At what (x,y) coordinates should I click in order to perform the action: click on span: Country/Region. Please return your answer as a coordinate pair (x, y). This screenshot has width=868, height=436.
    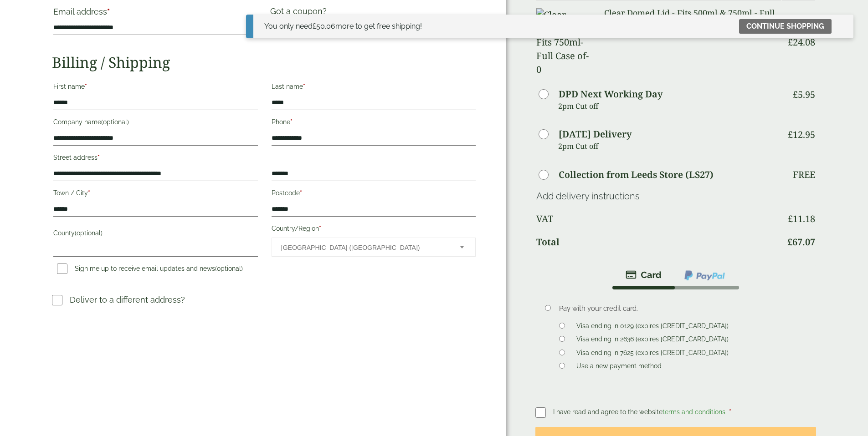
    Looking at the image, I should click on (374, 247).